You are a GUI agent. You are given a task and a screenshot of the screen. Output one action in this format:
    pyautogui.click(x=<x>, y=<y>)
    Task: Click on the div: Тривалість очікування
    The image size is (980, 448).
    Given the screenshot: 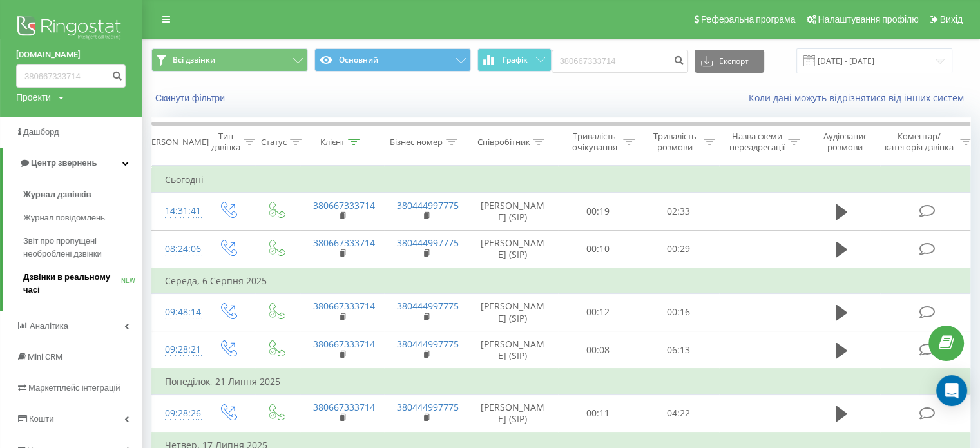 What is the action you would take?
    pyautogui.click(x=594, y=142)
    